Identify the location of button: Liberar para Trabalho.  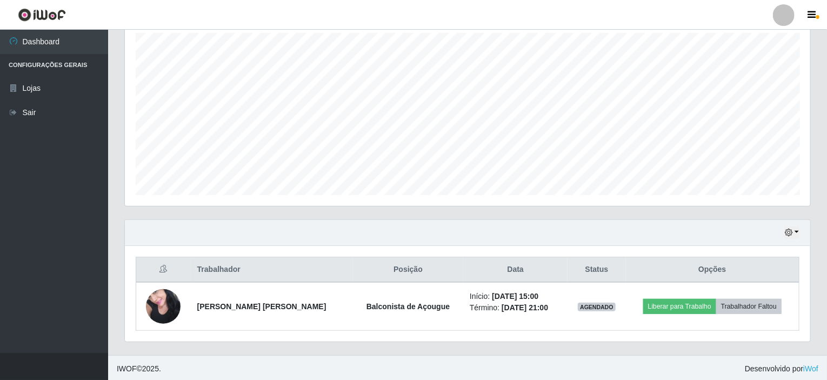
(679, 306).